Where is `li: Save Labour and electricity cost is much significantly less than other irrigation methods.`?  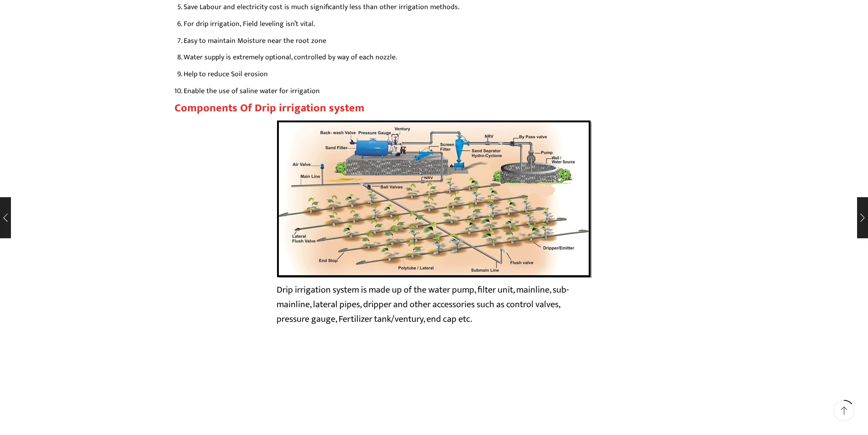 li: Save Labour and electricity cost is much significantly less than other irrigation methods. is located at coordinates (439, 7).